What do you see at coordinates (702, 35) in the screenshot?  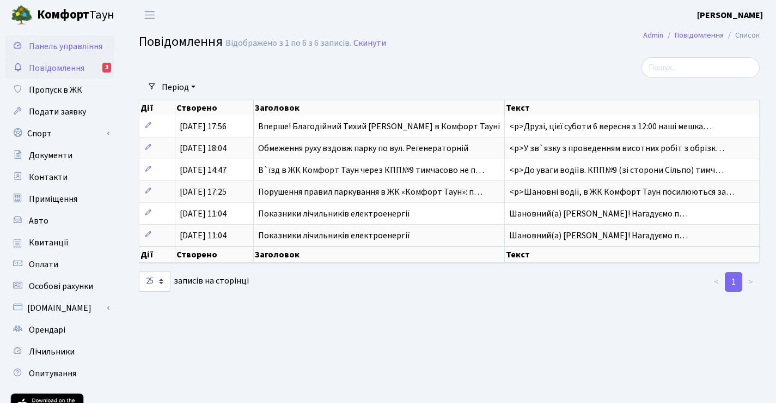 I see `nav: breadcrumb` at bounding box center [702, 35].